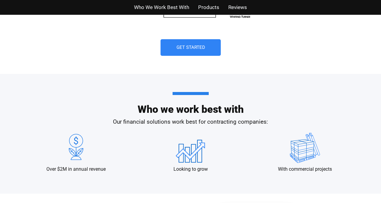  What do you see at coordinates (209, 7) in the screenshot?
I see `a: Products` at bounding box center [209, 7].